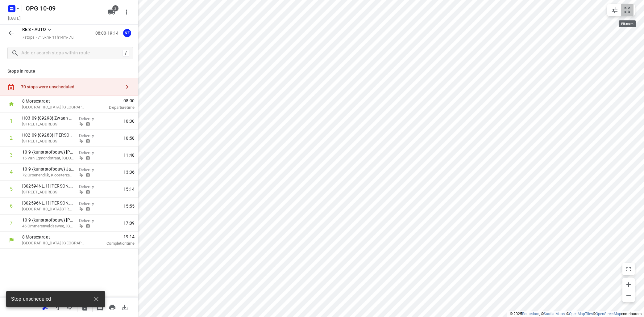 This screenshot has height=317, width=644. What do you see at coordinates (18, 194) in the screenshot?
I see `div: 8` at bounding box center [18, 194].